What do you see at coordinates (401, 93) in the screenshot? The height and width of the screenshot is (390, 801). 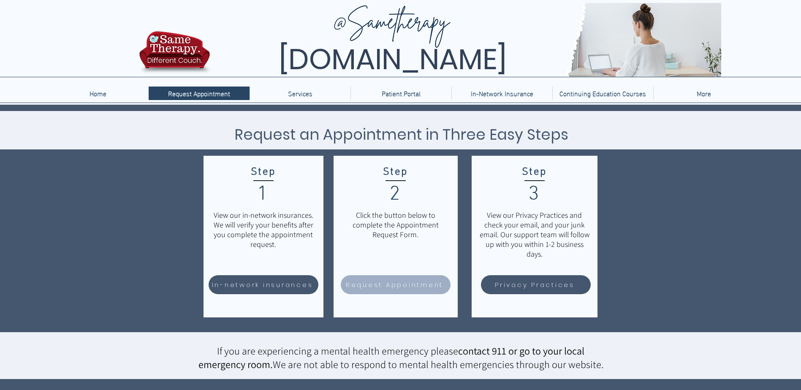 I see `p: Patient Portal` at bounding box center [401, 93].